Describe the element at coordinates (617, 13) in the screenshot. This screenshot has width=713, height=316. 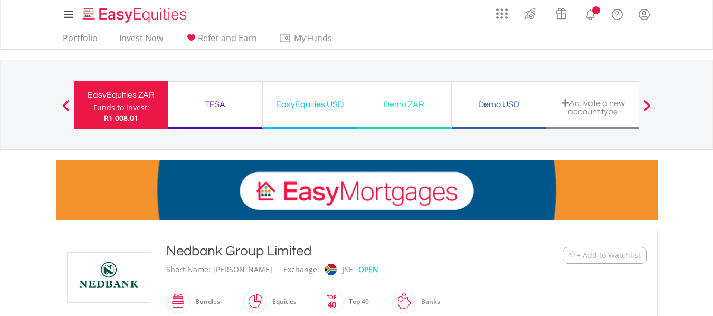
I see `a: FAQ's and Support` at that location.